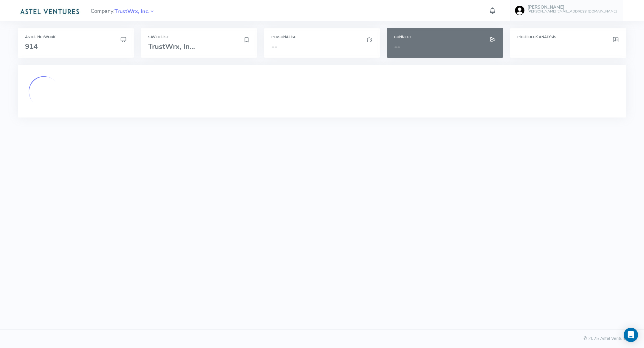 This screenshot has width=644, height=348. Describe the element at coordinates (76, 37) in the screenshot. I see `h6: Astel Network` at that location.